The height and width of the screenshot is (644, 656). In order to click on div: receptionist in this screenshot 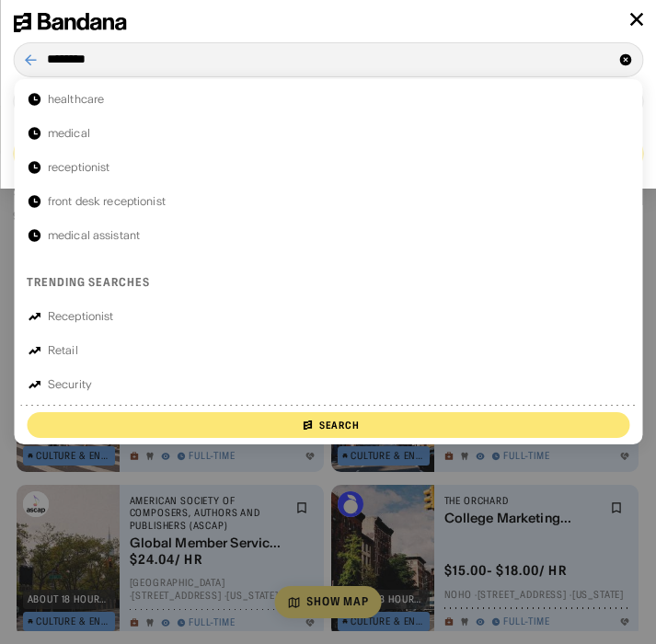, I will do `click(78, 168)`.